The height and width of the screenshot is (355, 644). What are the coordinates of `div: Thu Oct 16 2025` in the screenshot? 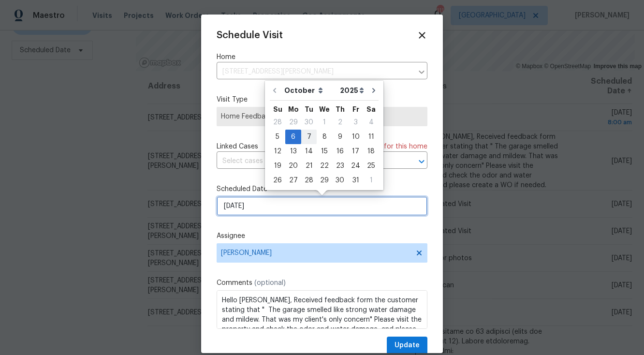 It's located at (340, 151).